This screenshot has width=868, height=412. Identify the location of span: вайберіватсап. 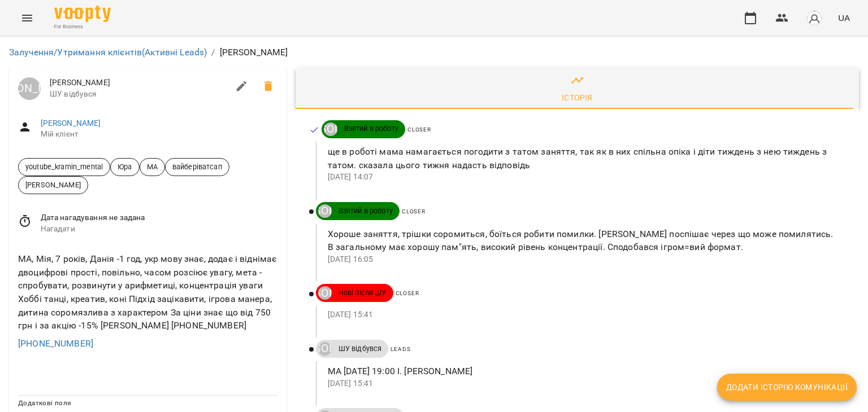
(197, 167).